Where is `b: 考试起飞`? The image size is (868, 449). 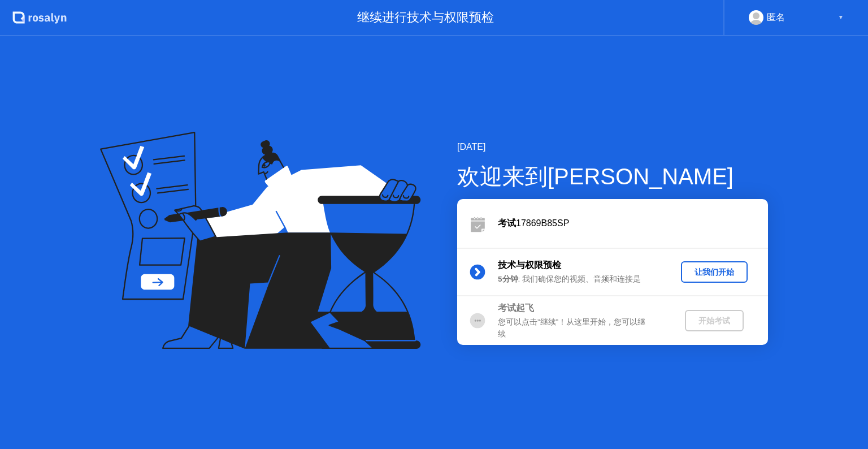 b: 考试起飞 is located at coordinates (516, 308).